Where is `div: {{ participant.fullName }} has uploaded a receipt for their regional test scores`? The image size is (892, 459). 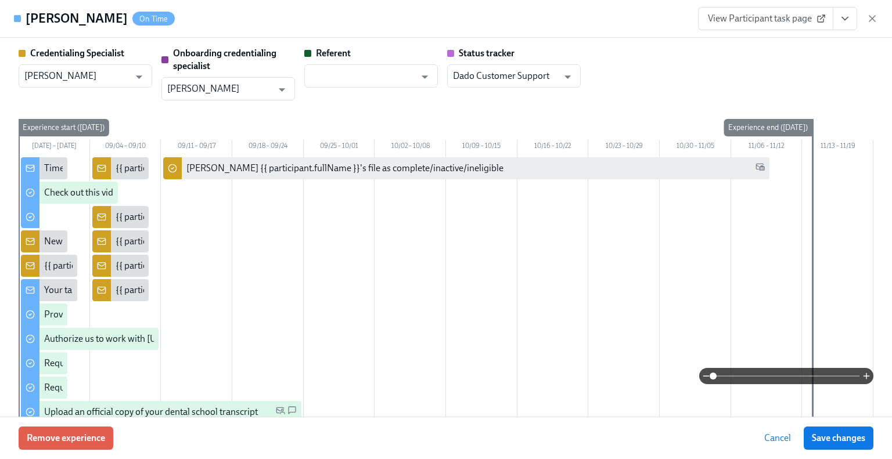 div: {{ participant.fullName }} has uploaded a receipt for their regional test scores is located at coordinates (267, 168).